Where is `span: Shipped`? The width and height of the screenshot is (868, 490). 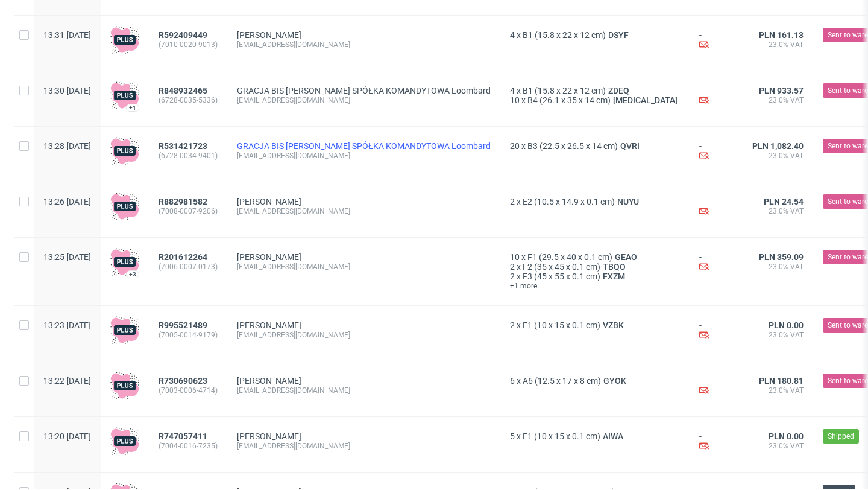
span: Shipped is located at coordinates (841, 436).